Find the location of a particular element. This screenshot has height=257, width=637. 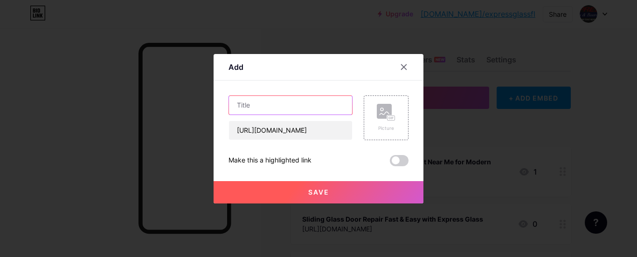

div: Make this a highlighted link is located at coordinates (270, 161).